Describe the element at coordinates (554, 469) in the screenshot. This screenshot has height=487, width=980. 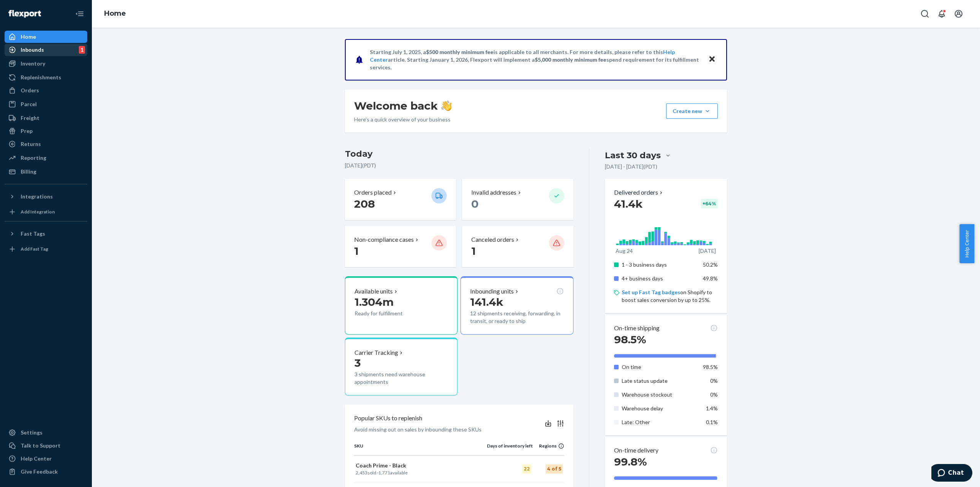
I see `div: 4 of 5` at that location.